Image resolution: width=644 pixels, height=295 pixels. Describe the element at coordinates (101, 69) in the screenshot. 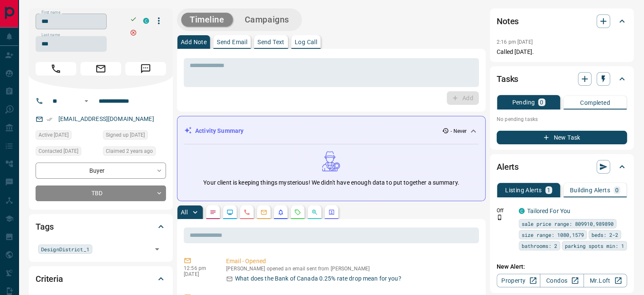

I see `span: Email` at that location.